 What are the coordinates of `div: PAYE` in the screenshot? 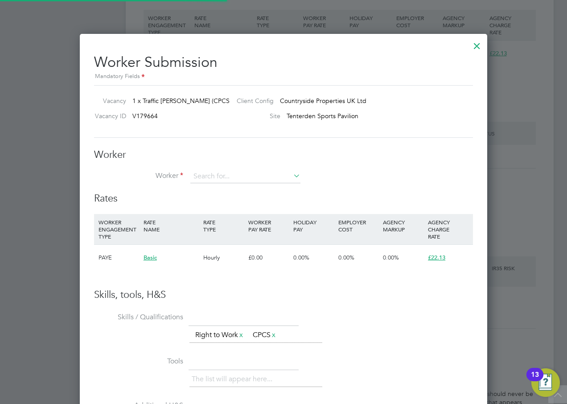 It's located at (119, 258).